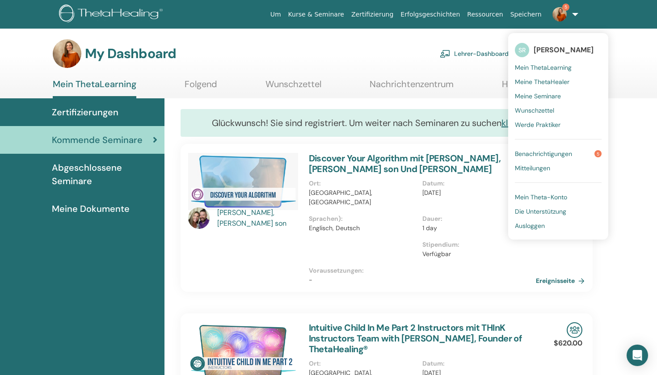  I want to click on a: Ressourcen, so click(485, 14).